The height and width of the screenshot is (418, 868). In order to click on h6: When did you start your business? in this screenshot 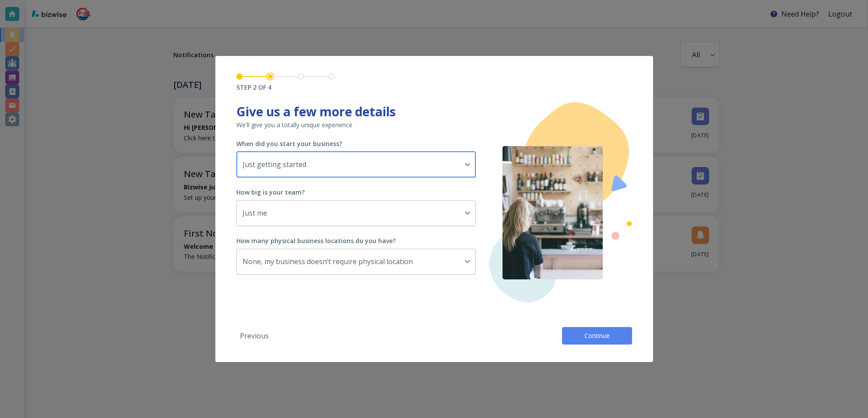, I will do `click(289, 144)`.